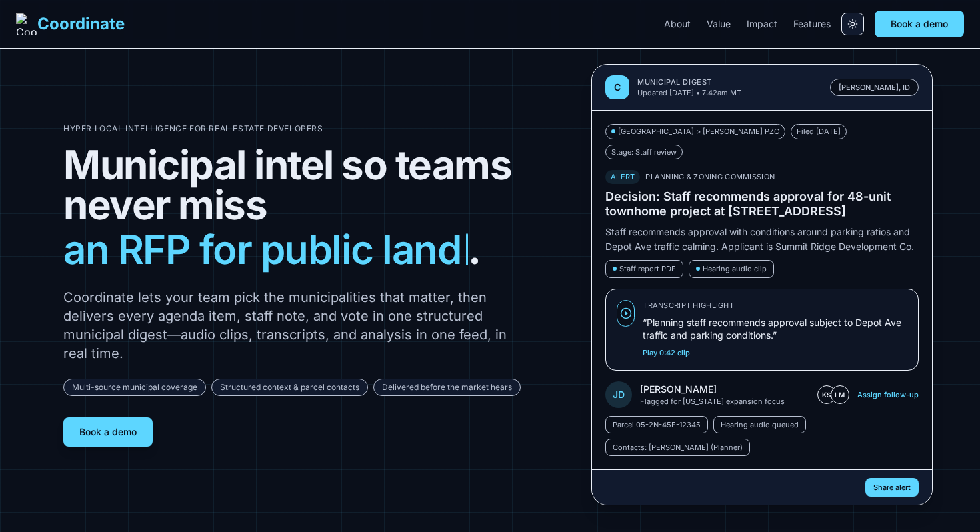 The height and width of the screenshot is (532, 980). Describe the element at coordinates (618, 395) in the screenshot. I see `div: JD` at that location.